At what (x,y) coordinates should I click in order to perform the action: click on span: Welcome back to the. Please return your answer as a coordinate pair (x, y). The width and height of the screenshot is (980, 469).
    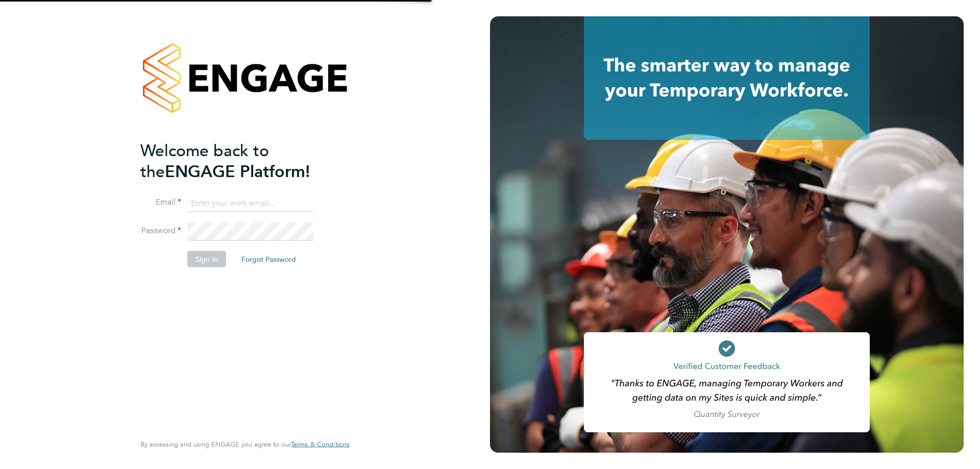
    Looking at the image, I should click on (205, 161).